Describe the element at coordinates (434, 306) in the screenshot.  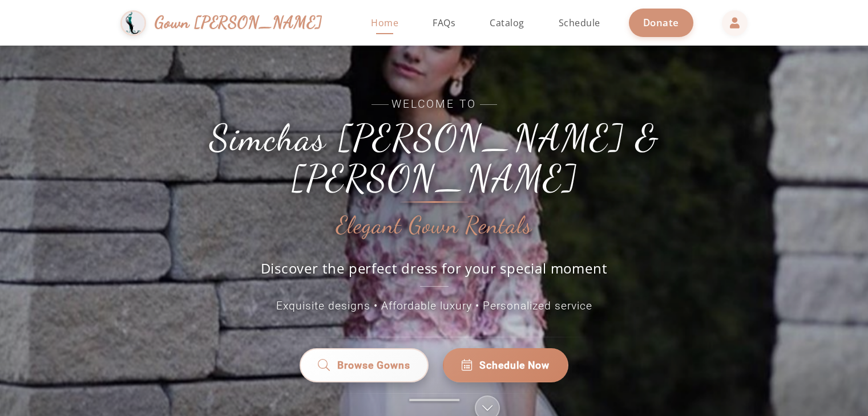
I see `p: Exquisite designs • Affordable luxury • Personalized service` at that location.